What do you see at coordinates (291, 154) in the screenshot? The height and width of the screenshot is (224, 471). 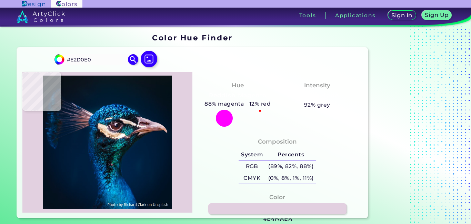 I see `h5: Percents` at bounding box center [291, 154].